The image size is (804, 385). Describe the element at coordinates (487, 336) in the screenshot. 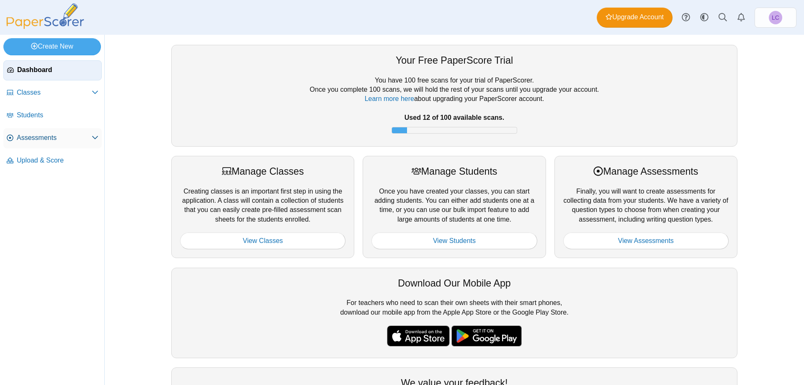

I see `img: google-play-badge.png` at that location.